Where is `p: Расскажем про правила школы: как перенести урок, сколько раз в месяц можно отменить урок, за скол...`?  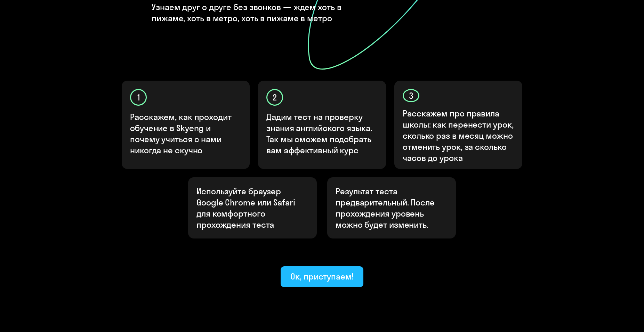
p: Расскажем про правила школы: как перенести урок, сколько раз в месяц можно отменить урок, за скол... is located at coordinates (459, 135).